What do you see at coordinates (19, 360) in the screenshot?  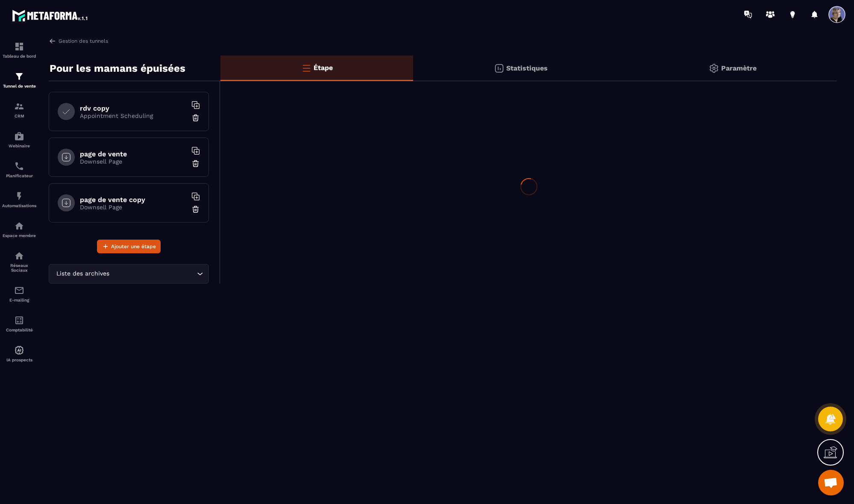 I see `p: IA prospects` at bounding box center [19, 360].